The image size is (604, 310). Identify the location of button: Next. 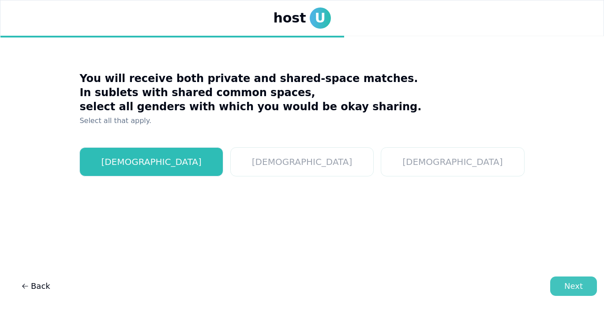
(573, 286).